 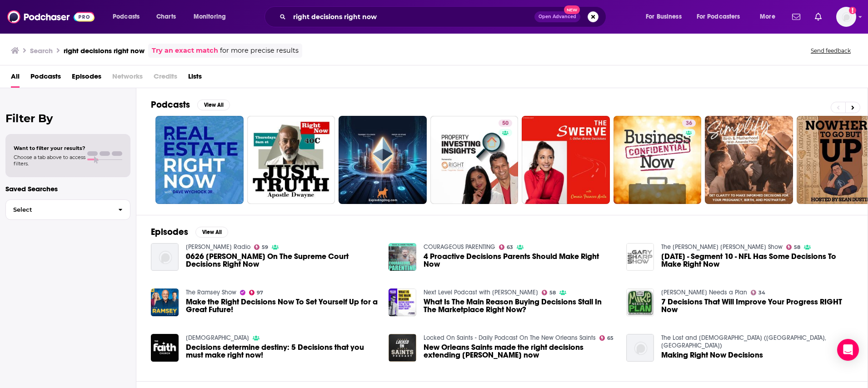 I want to click on span: Episodes, so click(x=86, y=78).